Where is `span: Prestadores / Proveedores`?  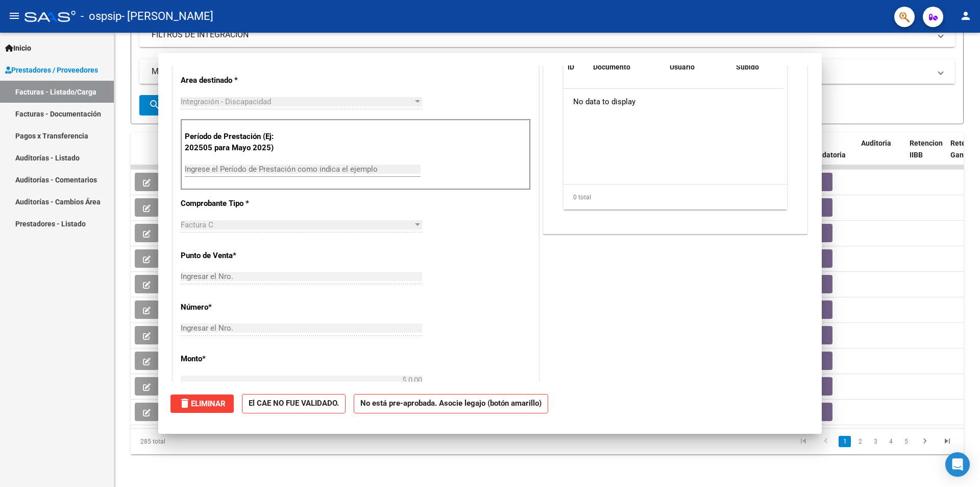
span: Prestadores / Proveedores is located at coordinates (52, 70).